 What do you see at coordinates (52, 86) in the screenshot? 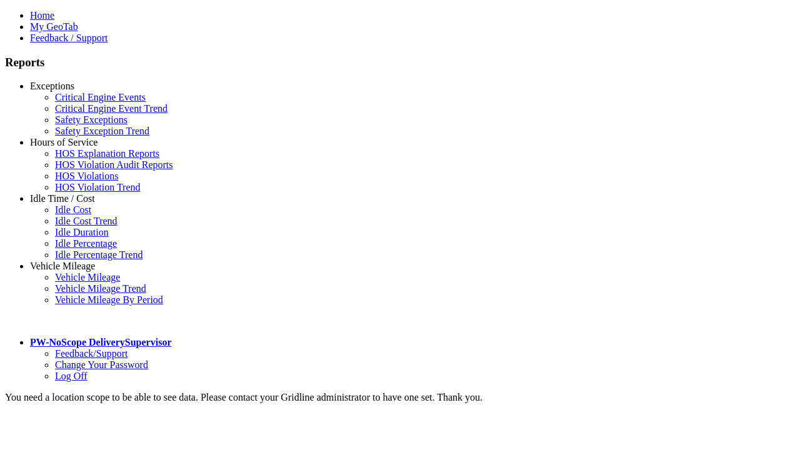
I see `a: Exceptions` at bounding box center [52, 86].